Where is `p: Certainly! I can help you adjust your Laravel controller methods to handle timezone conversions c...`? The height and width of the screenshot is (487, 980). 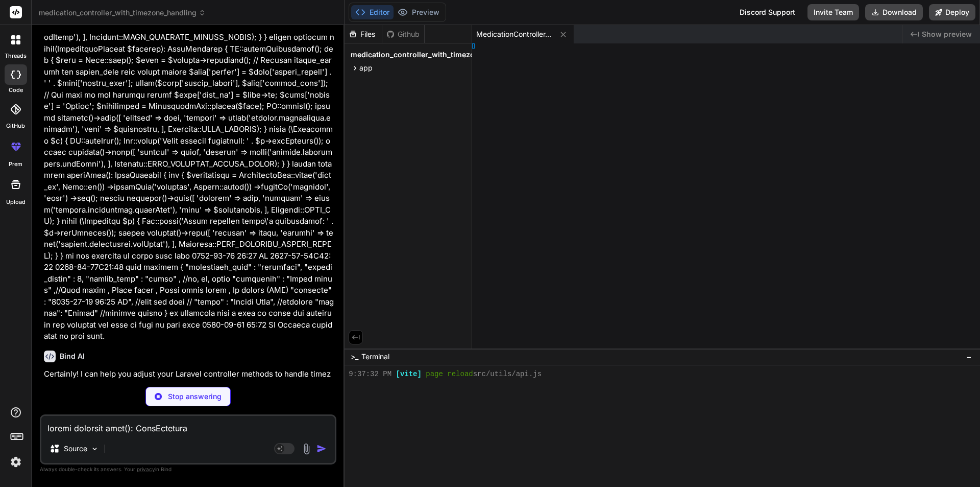 p: Certainly! I can help you adjust your Laravel controller methods to handle timezone conversions c... is located at coordinates (189, 387).